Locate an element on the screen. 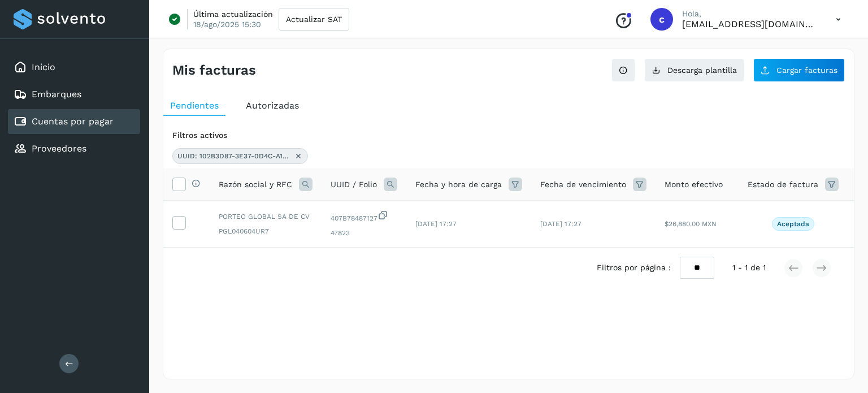  span: Fecha y hora de carga is located at coordinates (458, 184).